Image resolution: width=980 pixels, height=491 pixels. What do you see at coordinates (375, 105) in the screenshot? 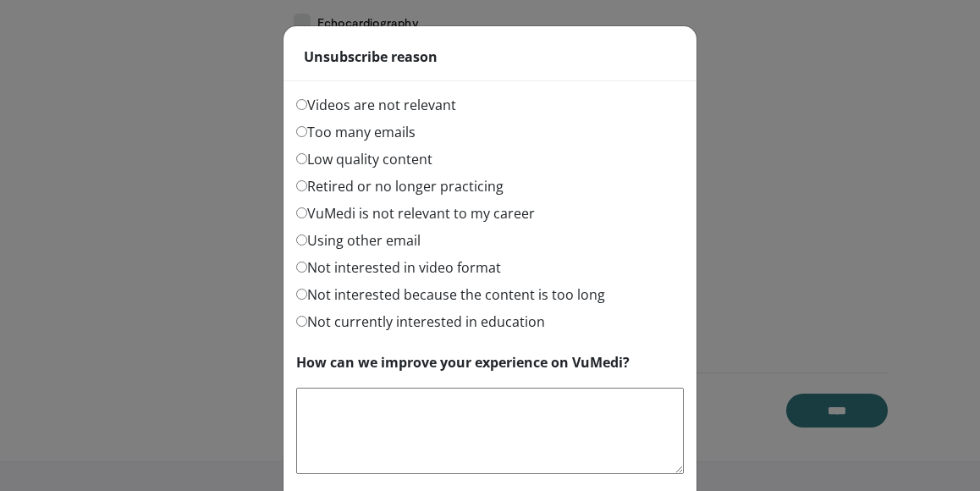
I see `label: Videos are not relevant` at bounding box center [375, 105].